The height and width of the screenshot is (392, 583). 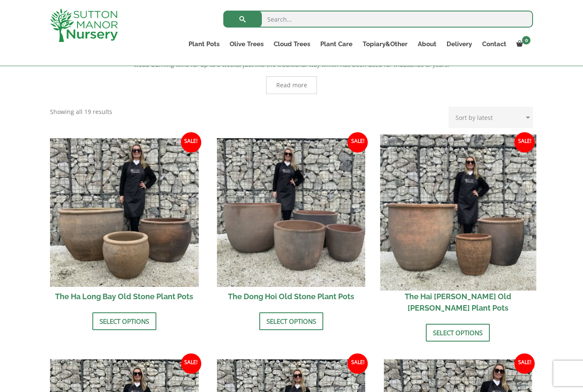 What do you see at coordinates (124, 212) in the screenshot?
I see `img: The Ha Long Bay Old Stone Plant Pots` at bounding box center [124, 212].